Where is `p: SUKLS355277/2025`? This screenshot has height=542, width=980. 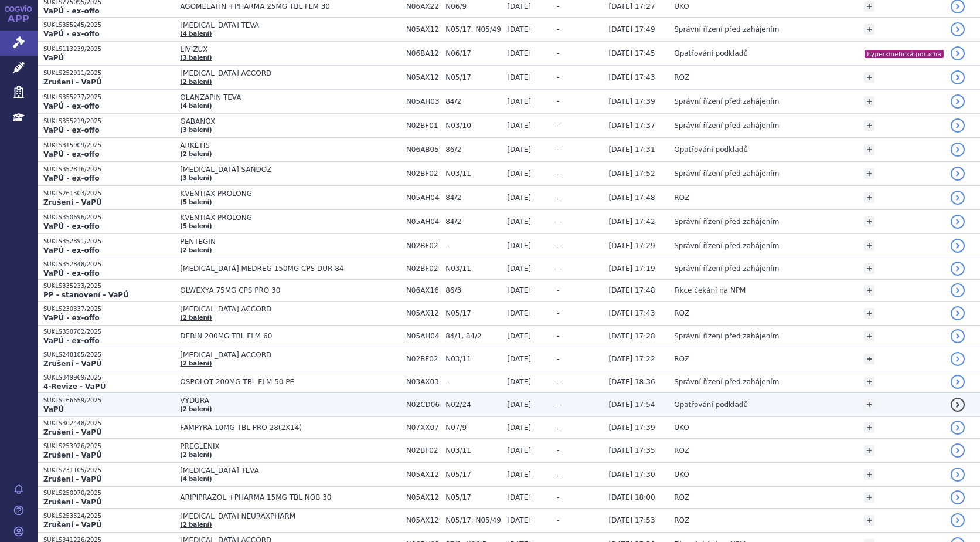
p: SUKLS355277/2025 is located at coordinates (109, 97).